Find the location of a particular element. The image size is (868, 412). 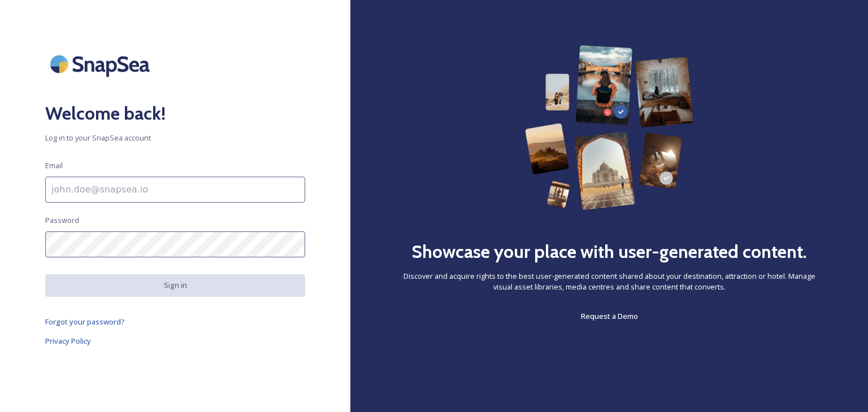

a: Request a Demo is located at coordinates (609, 316).